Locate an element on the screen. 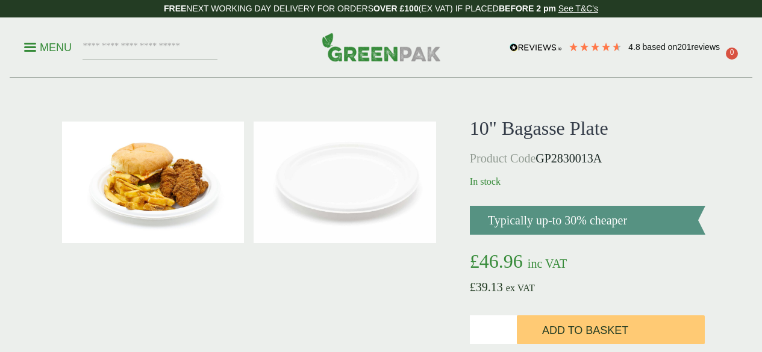 The height and width of the screenshot is (352, 762). img: REVIEWS.io is located at coordinates (535, 48).